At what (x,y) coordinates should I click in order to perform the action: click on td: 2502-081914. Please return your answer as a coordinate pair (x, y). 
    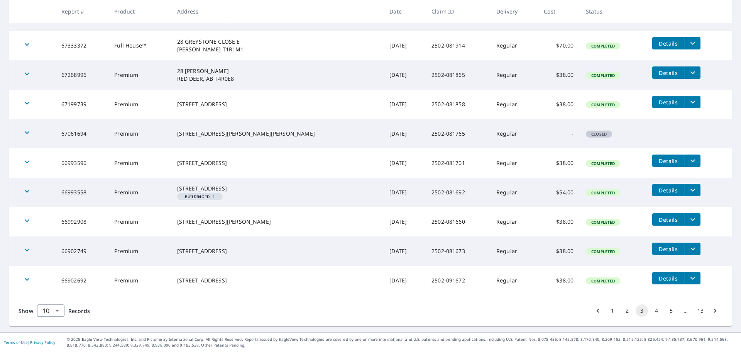
    Looking at the image, I should click on (458, 46).